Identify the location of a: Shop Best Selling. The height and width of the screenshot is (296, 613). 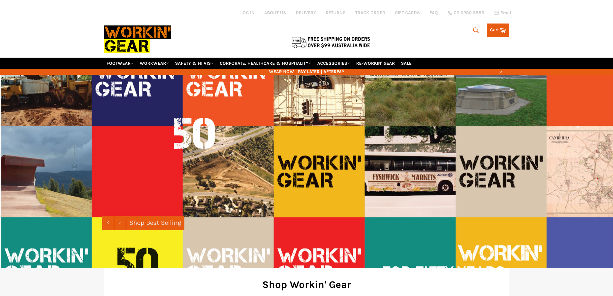
(155, 222).